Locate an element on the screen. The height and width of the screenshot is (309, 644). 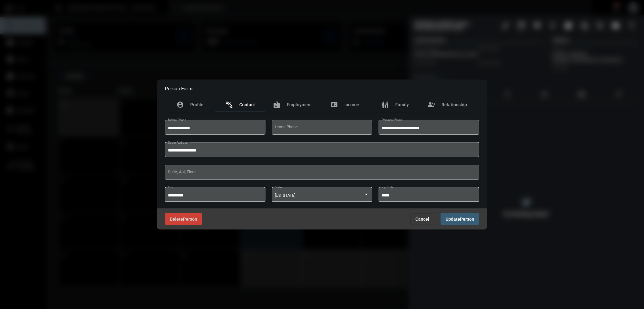
span: Update is located at coordinates (453, 219).